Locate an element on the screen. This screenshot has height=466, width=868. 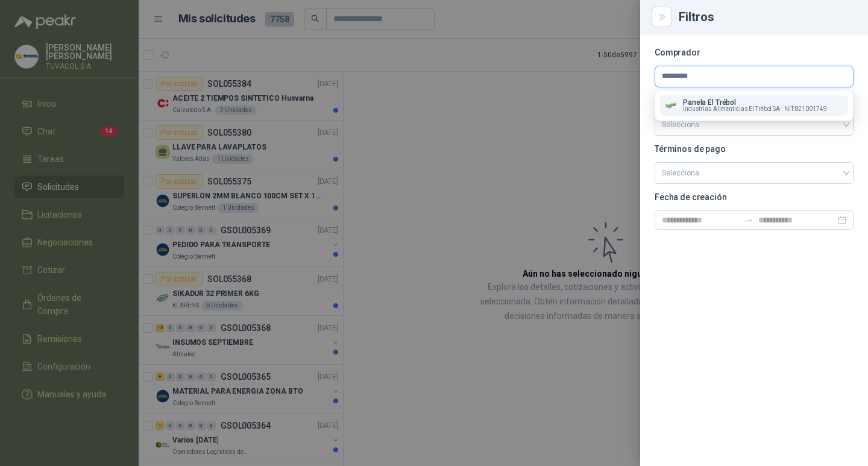
p: Términos de pago is located at coordinates (754, 149).